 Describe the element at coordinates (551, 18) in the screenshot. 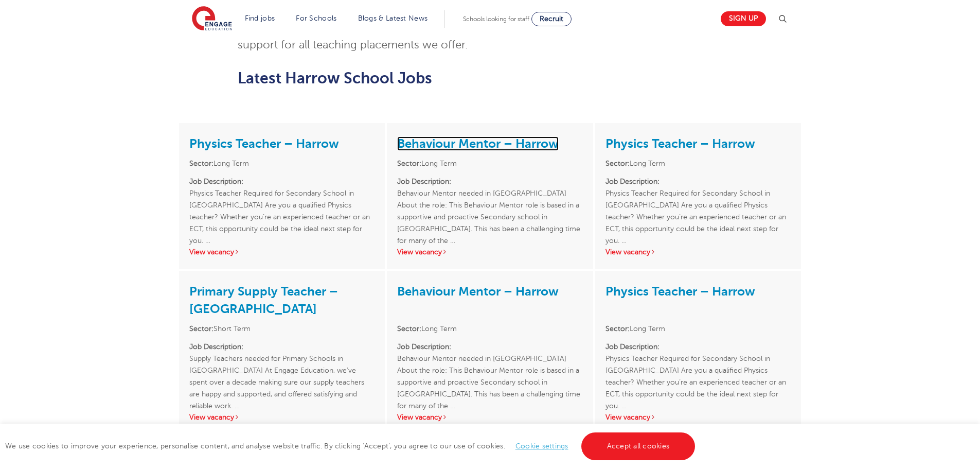

I see `span: Recruit` at that location.